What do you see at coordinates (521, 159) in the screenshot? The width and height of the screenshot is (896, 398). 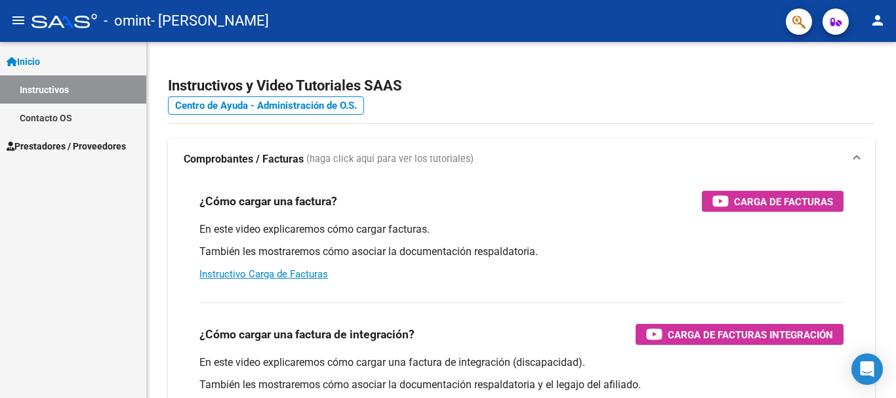 I see `mat-expansion-panel-header: Comprobantes / Facturas (haga click aquí para ver los tutoriales)` at bounding box center [521, 159].